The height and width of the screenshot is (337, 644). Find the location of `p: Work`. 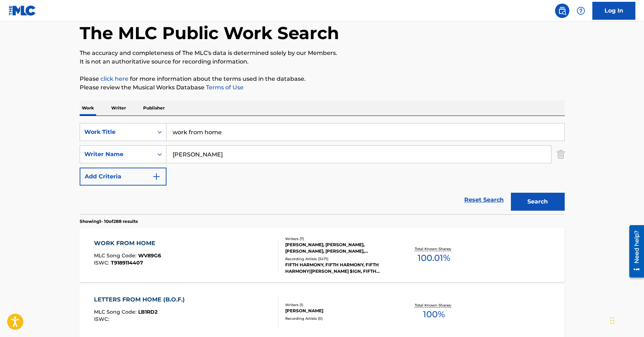

p: Work is located at coordinates (88, 108).